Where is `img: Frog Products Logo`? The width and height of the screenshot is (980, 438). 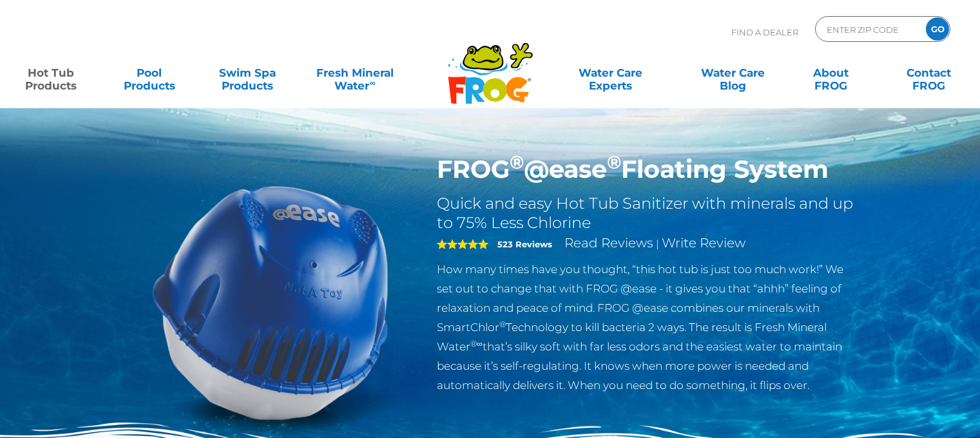 img: Frog Products Logo is located at coordinates (490, 65).